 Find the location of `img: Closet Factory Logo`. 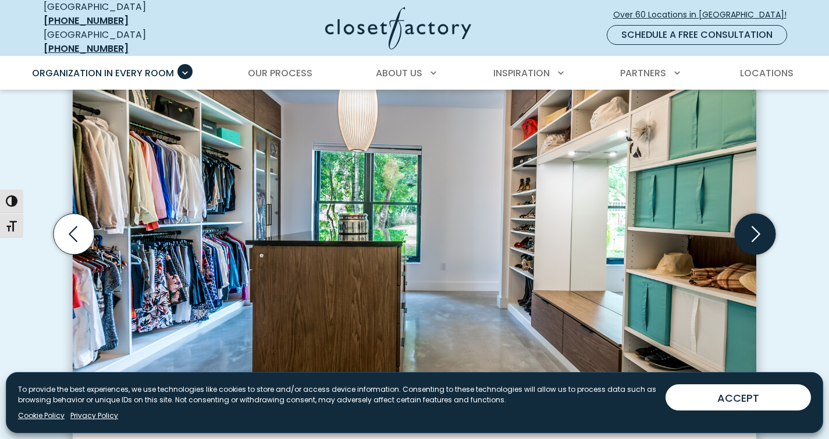

img: Closet Factory Logo is located at coordinates (398, 28).